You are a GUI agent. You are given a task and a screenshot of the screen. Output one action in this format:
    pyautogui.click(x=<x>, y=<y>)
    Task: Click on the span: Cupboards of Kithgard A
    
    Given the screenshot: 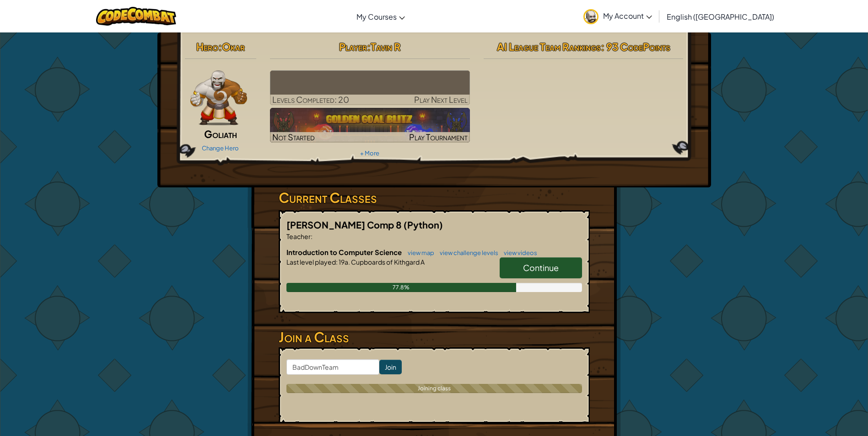 What is the action you would take?
    pyautogui.click(x=387, y=262)
    